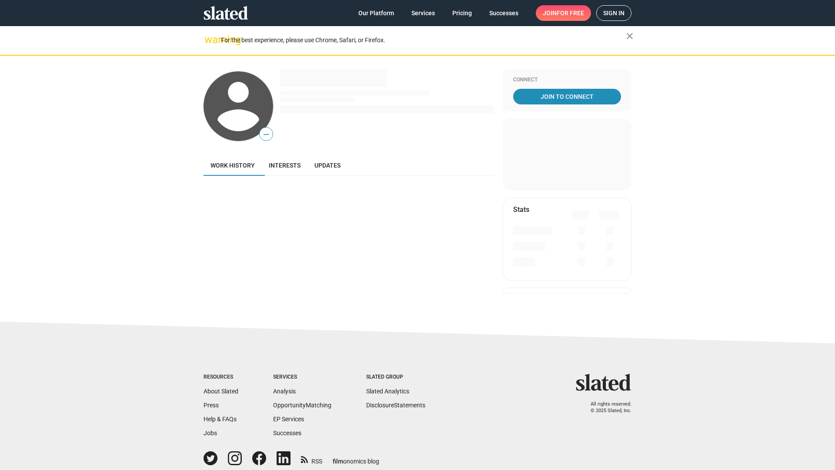  What do you see at coordinates (210, 40) in the screenshot?
I see `mat-icon: warning` at bounding box center [210, 40].